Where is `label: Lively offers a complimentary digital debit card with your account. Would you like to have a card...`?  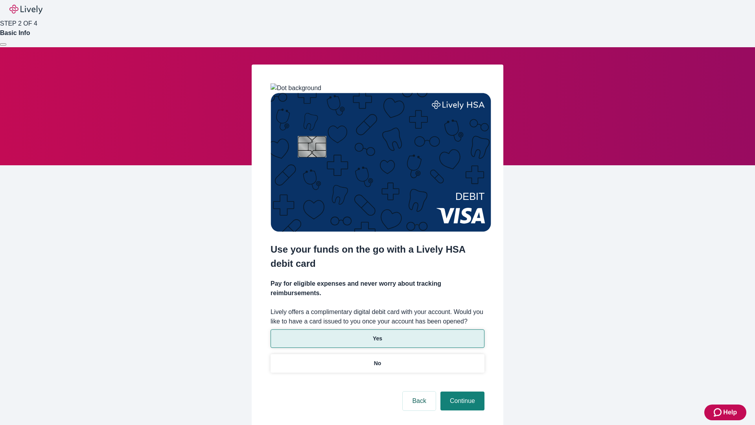
label: Lively offers a complimentary digital debit card with your account. Would you like to have a card... is located at coordinates (377, 316).